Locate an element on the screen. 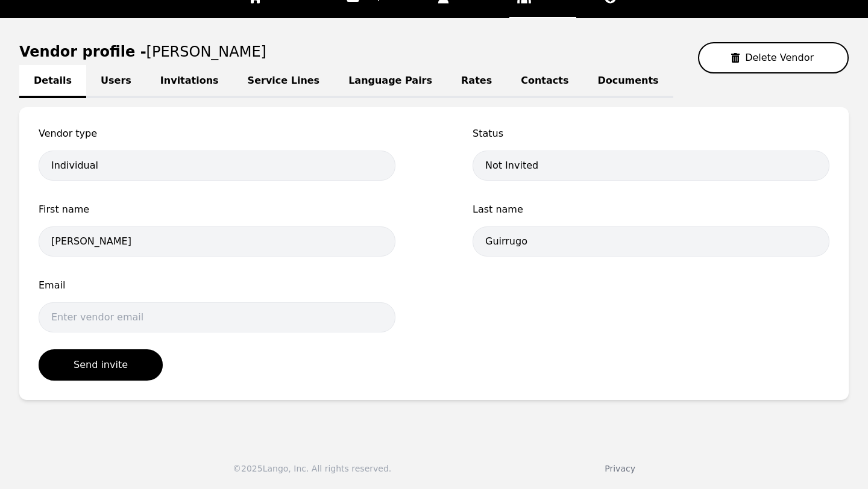  button: Delete Vendor is located at coordinates (773, 58).